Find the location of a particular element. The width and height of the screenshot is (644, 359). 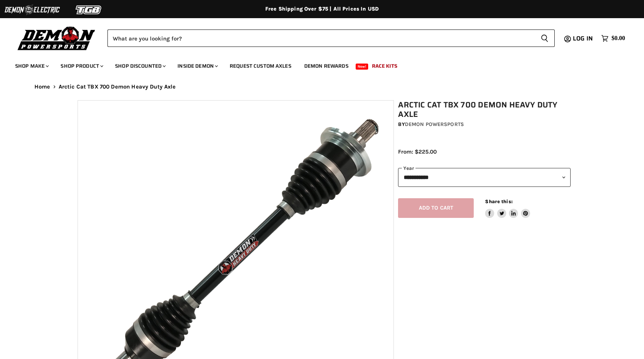

a: Shop Discounted is located at coordinates (139, 66).